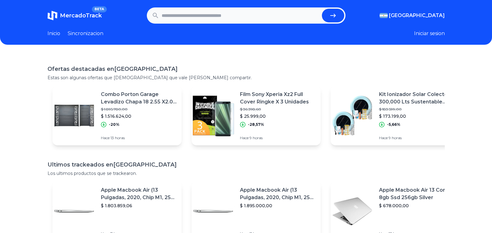  I want to click on a: Inicio, so click(54, 34).